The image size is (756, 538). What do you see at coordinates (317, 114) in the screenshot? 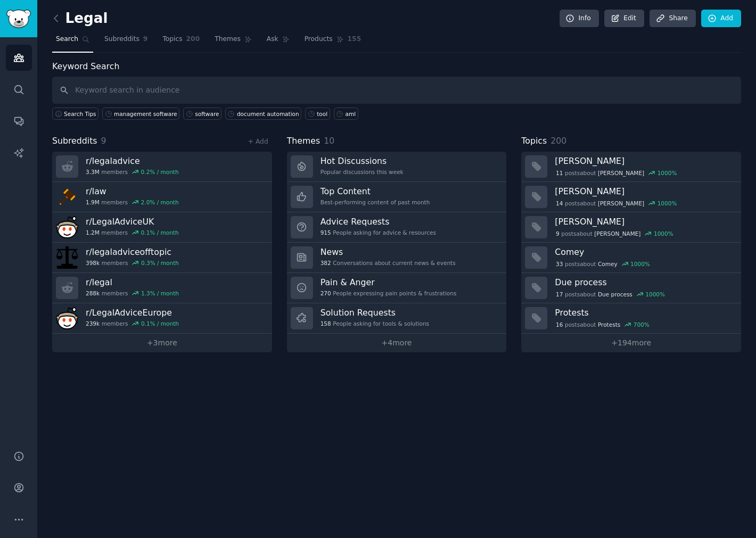
I see `a: tool` at bounding box center [317, 114].